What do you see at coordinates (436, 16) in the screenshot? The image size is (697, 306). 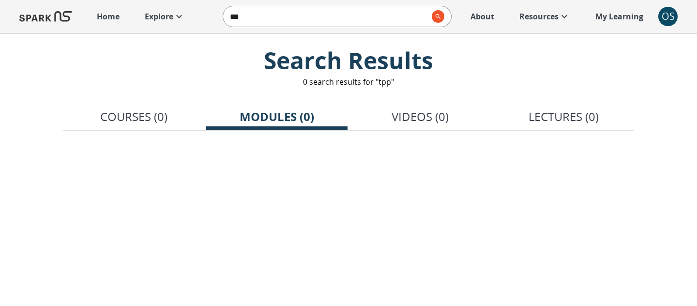 I see `button: search` at bounding box center [436, 16].